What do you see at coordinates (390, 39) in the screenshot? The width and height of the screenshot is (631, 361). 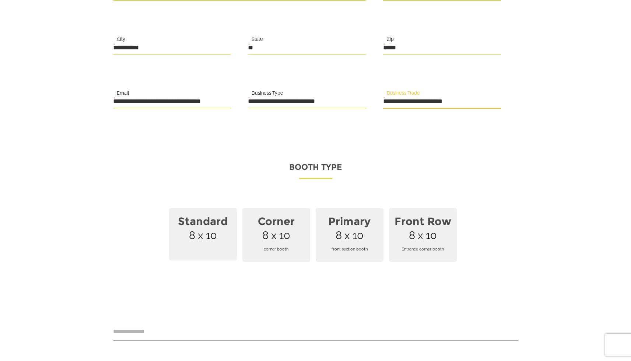 I see `label: Zip` at bounding box center [390, 39].